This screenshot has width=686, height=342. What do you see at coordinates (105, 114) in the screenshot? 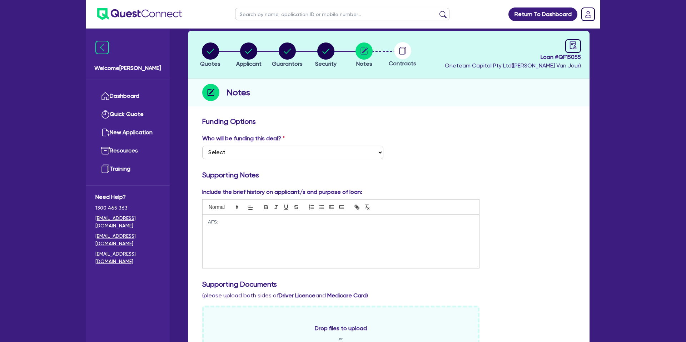
I see `img: quick-quote` at bounding box center [105, 114].